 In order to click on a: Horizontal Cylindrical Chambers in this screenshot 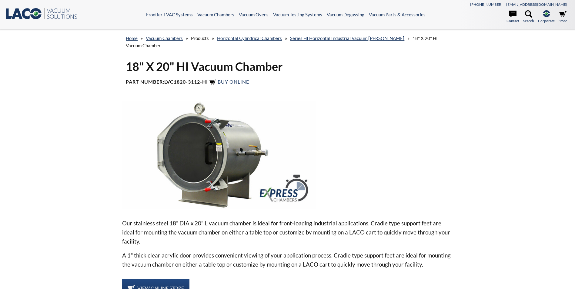, I will do `click(250, 38)`.